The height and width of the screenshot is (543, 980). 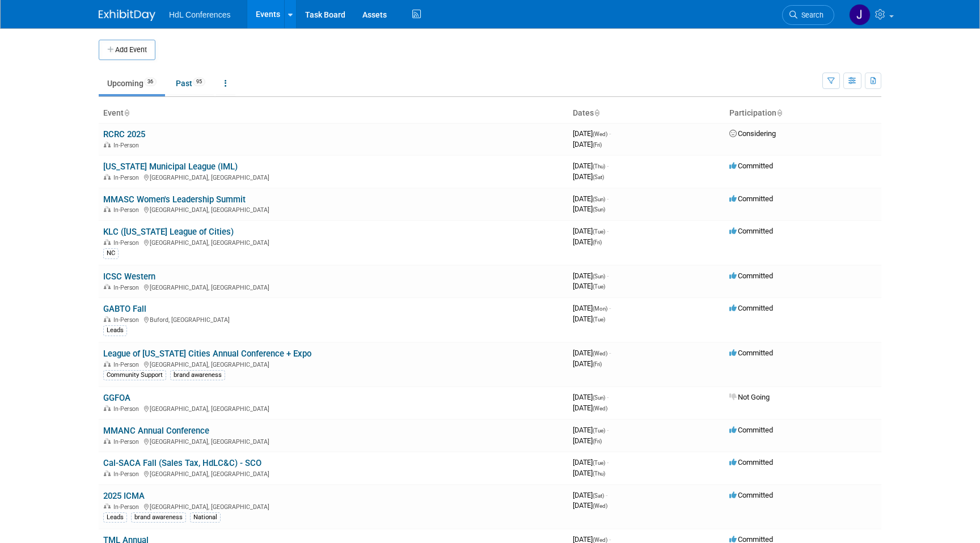 What do you see at coordinates (174, 200) in the screenshot?
I see `a: MMASC Women's Leadership Summit` at bounding box center [174, 200].